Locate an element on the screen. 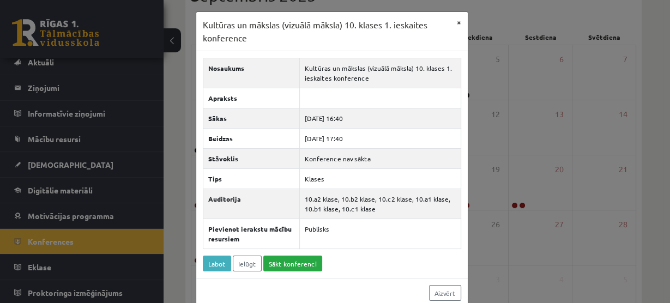  td: Publisks is located at coordinates (380, 234).